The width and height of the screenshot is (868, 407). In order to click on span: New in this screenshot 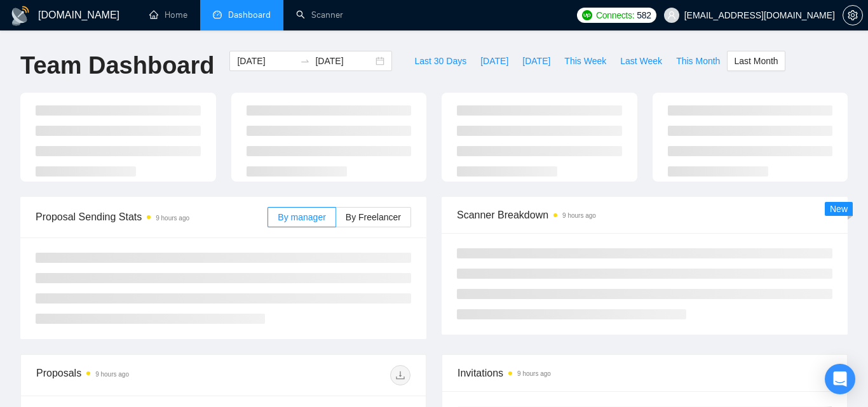, I will do `click(839, 209)`.